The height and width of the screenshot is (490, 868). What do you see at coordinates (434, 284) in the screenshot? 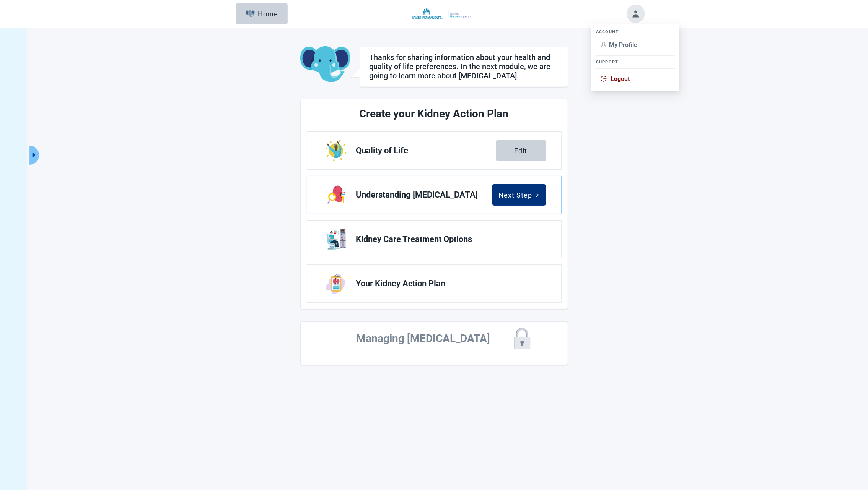
I see `a: View Your Kidney Action Plan section` at bounding box center [434, 284].